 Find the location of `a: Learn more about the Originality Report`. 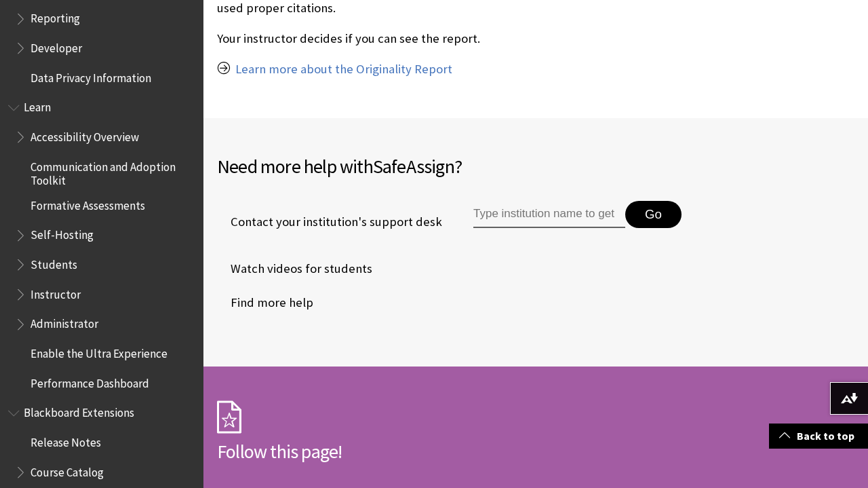

a: Learn more about the Originality Report is located at coordinates (344, 69).